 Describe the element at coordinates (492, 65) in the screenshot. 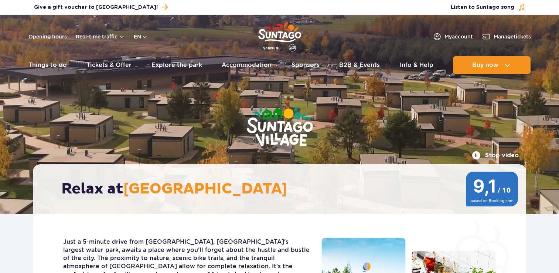

I see `button: Buy now` at that location.